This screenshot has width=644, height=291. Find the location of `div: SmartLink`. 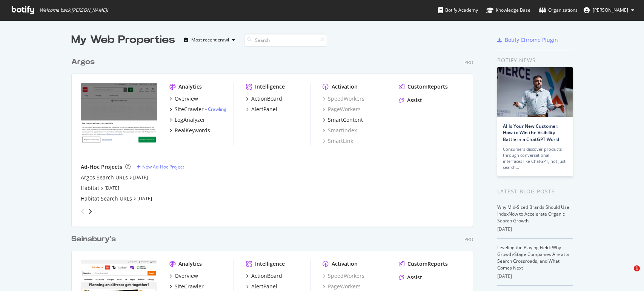

div: SmartLink is located at coordinates (338, 141).